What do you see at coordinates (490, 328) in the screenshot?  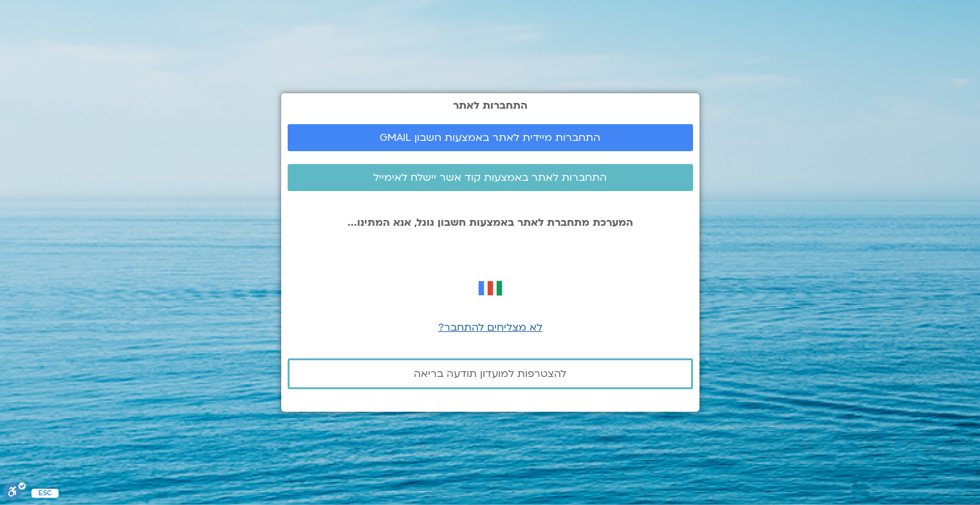 I see `span: לא מצליחים להתחבר?` at bounding box center [490, 328].